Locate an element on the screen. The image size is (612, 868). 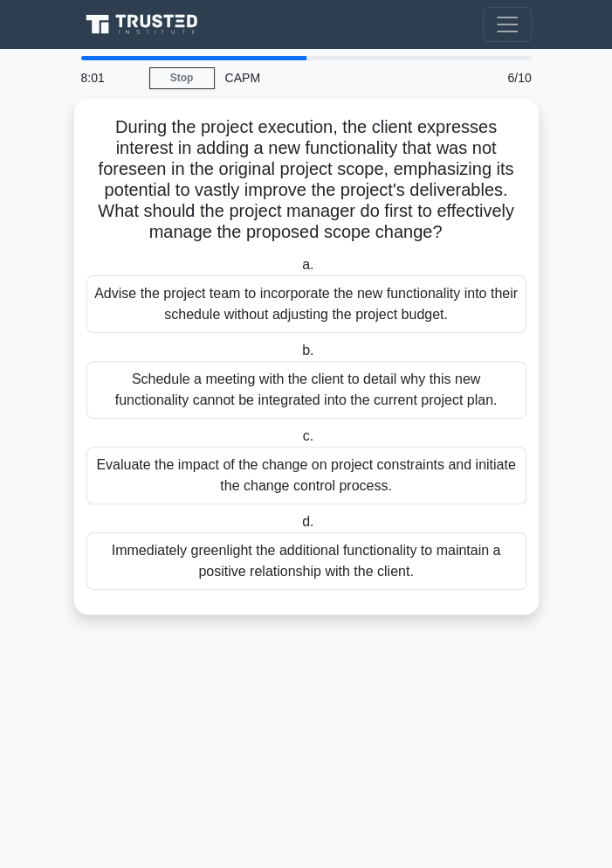
div: CAPM is located at coordinates (339, 78).